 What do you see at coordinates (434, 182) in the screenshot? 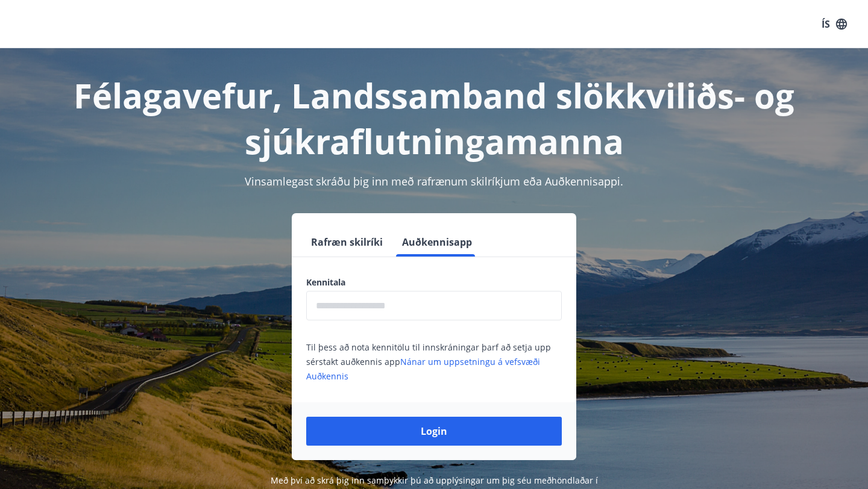
I see `span: Vinsamlegast skráðu þig inn með rafrænum skilríkjum eða Auðkennisappi.` at bounding box center [434, 182].